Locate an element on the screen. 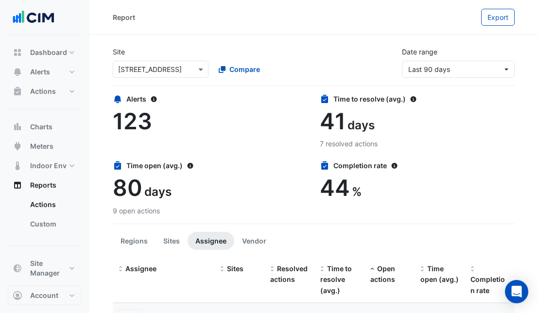 The width and height of the screenshot is (538, 313). span: Sites is located at coordinates (235, 268).